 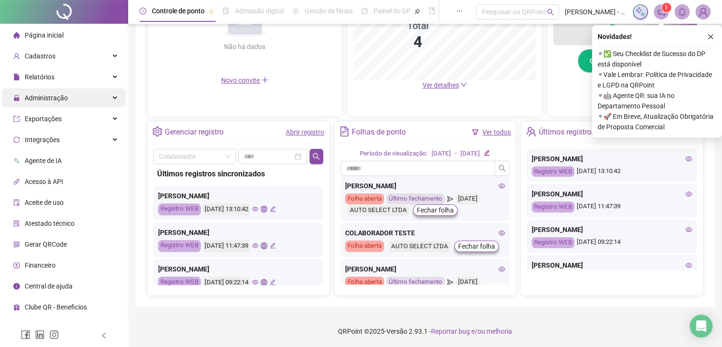 I want to click on span: api, so click(x=17, y=181).